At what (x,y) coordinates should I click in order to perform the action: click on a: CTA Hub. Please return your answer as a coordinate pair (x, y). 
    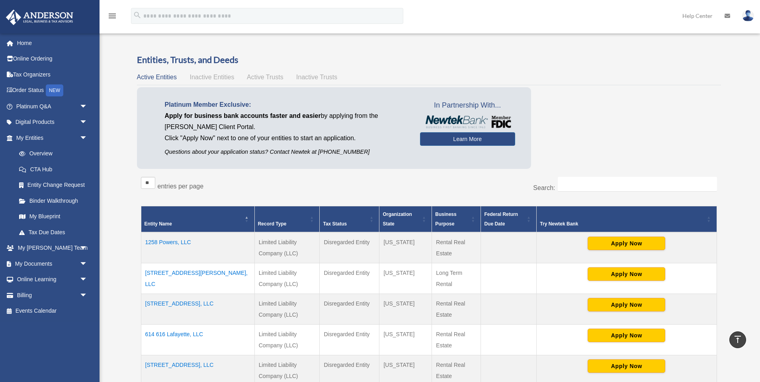
    Looking at the image, I should click on (53, 169).